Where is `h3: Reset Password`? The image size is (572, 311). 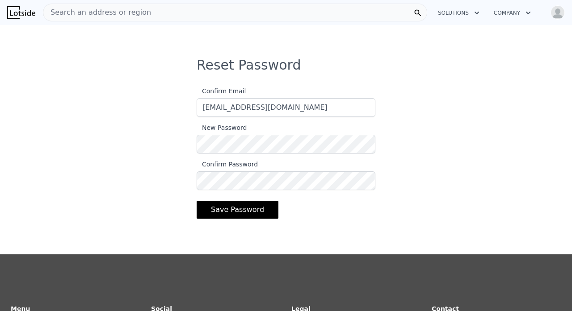 h3: Reset Password is located at coordinates (286, 65).